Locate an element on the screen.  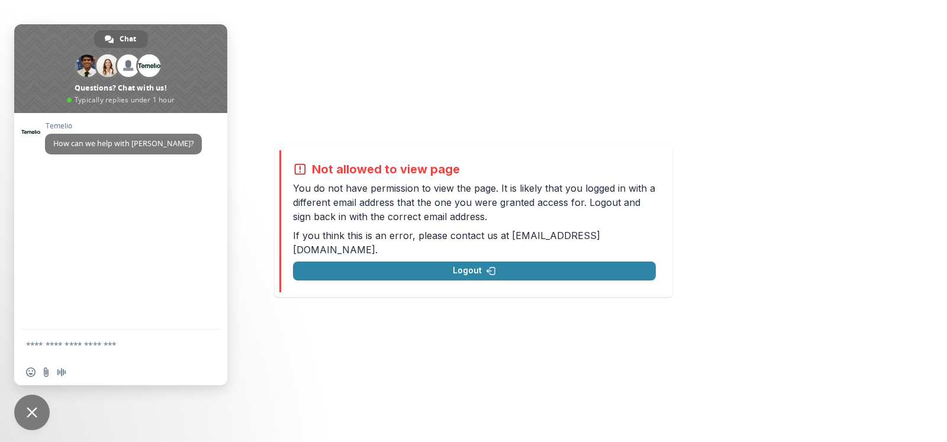
span: Audio message is located at coordinates (62, 372).